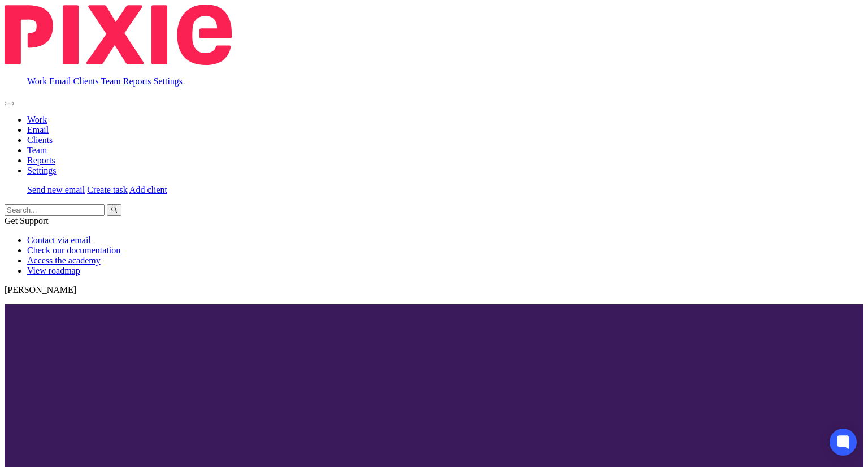 Image resolution: width=868 pixels, height=467 pixels. I want to click on a: Create task, so click(107, 189).